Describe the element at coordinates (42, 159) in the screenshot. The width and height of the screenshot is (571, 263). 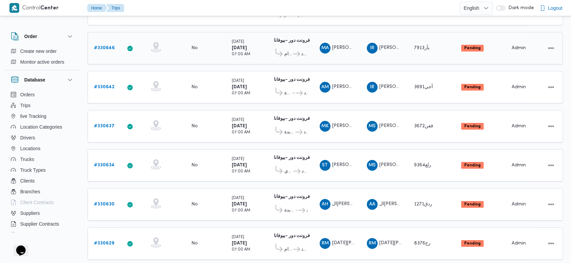
I see `button: Trucks` at that location.